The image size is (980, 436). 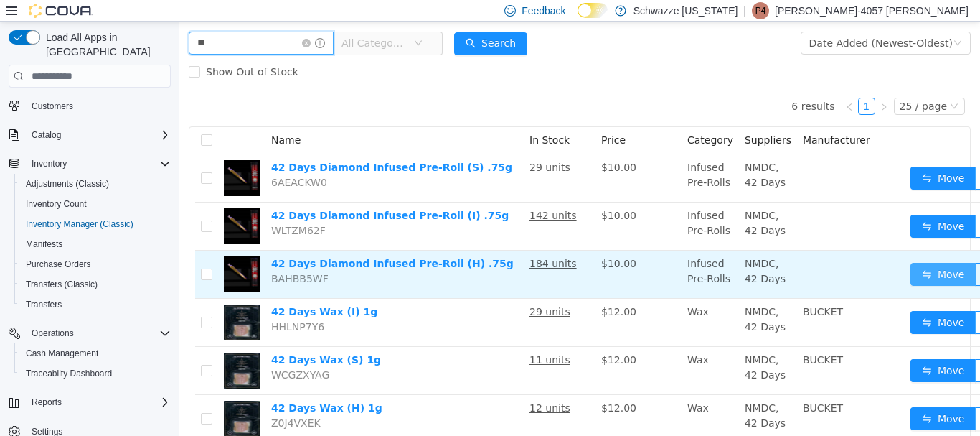 What do you see at coordinates (213, 242) in the screenshot?
I see `a: 42 Days Diamond Infused Pre-Roll (H) .75g` at bounding box center [213, 242].